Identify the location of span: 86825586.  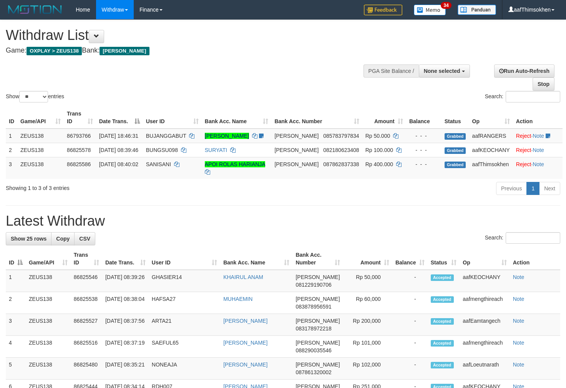
(79, 164).